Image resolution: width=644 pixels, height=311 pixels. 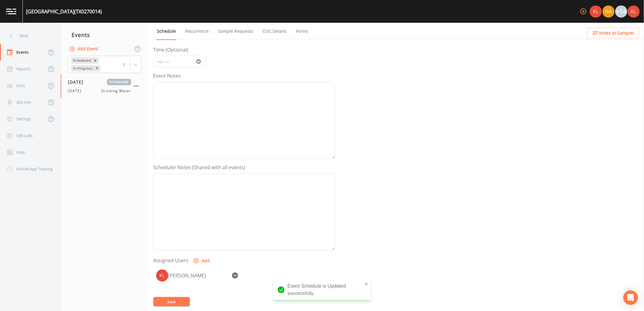 I want to click on button: Add, so click(x=202, y=261).